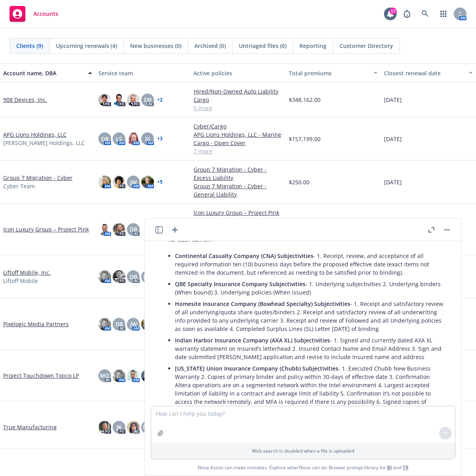 Image resolution: width=476 pixels, height=476 pixels. I want to click on span: Continental Casualty Company (CNA) Subjectivities, so click(244, 256).